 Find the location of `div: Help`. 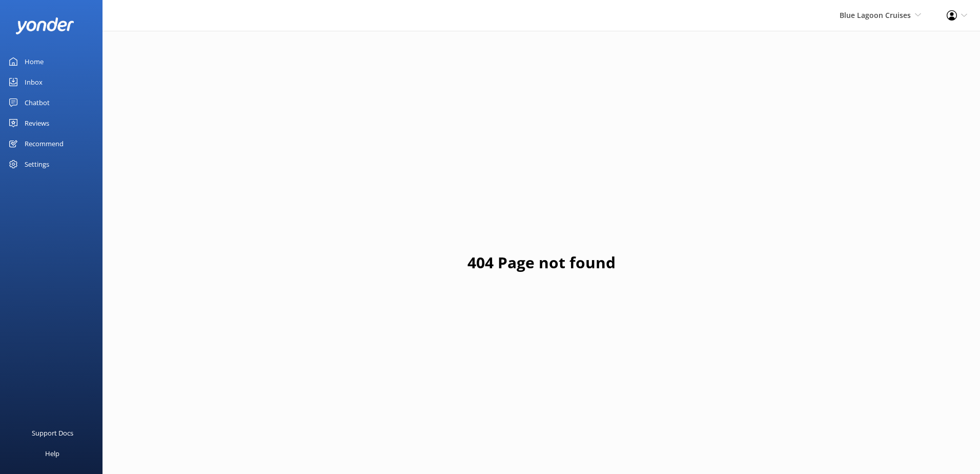

div: Help is located at coordinates (53, 453).